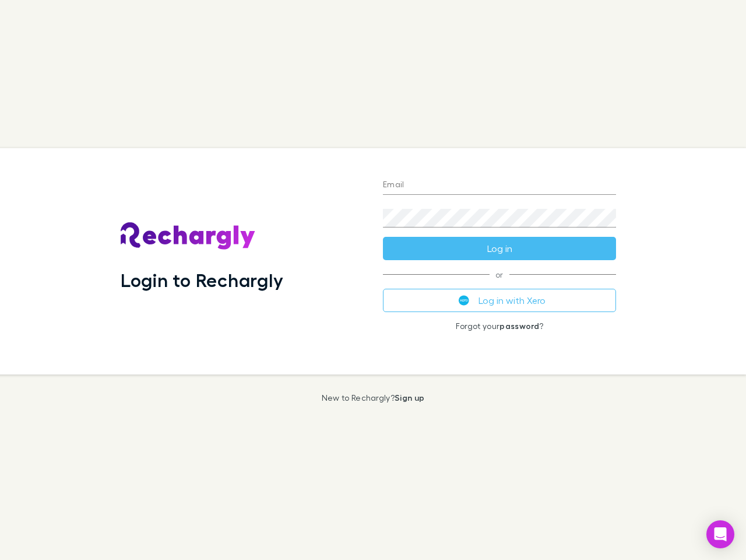 The width and height of the screenshot is (746, 560). What do you see at coordinates (409, 397) in the screenshot?
I see `a: Sign up` at bounding box center [409, 397].